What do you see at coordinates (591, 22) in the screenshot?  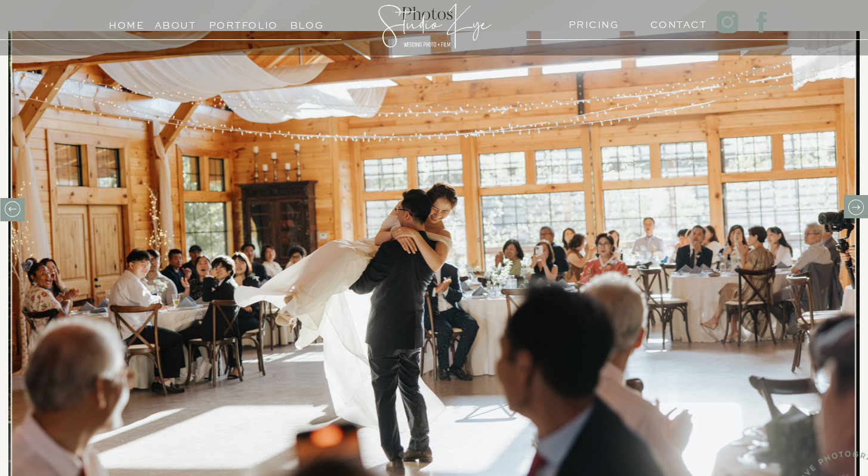 I see `a: PRICING` at bounding box center [591, 22].